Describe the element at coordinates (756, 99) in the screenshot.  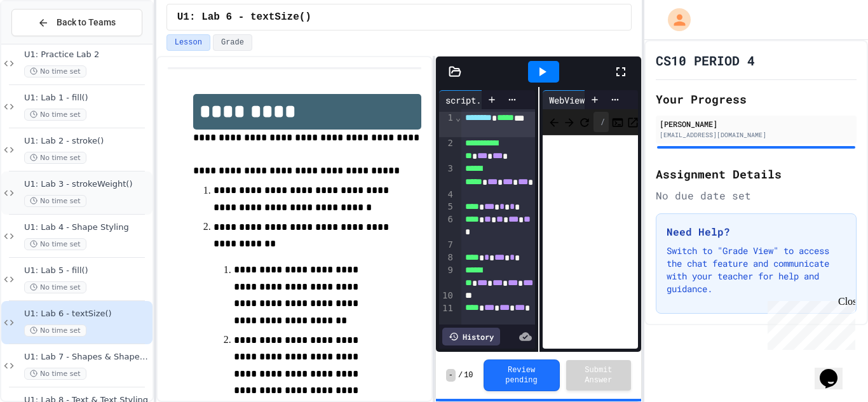
I see `h2: Your Progress` at that location.